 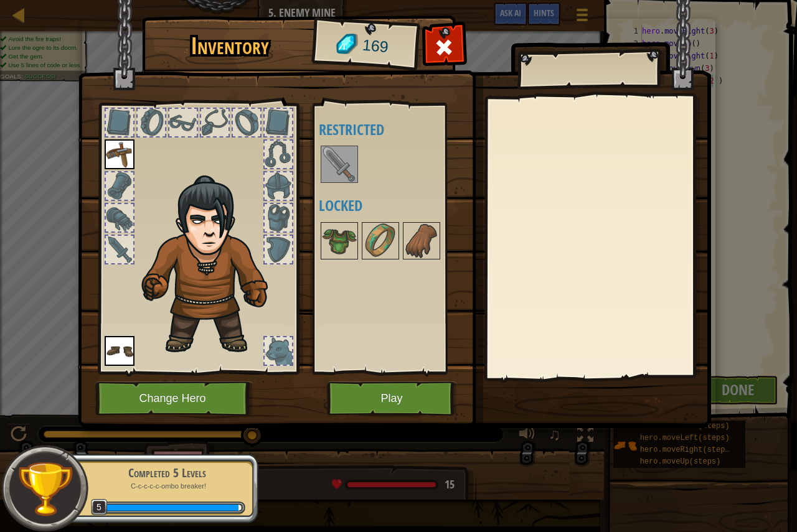 What do you see at coordinates (99, 507) in the screenshot?
I see `span: 5` at bounding box center [99, 507].